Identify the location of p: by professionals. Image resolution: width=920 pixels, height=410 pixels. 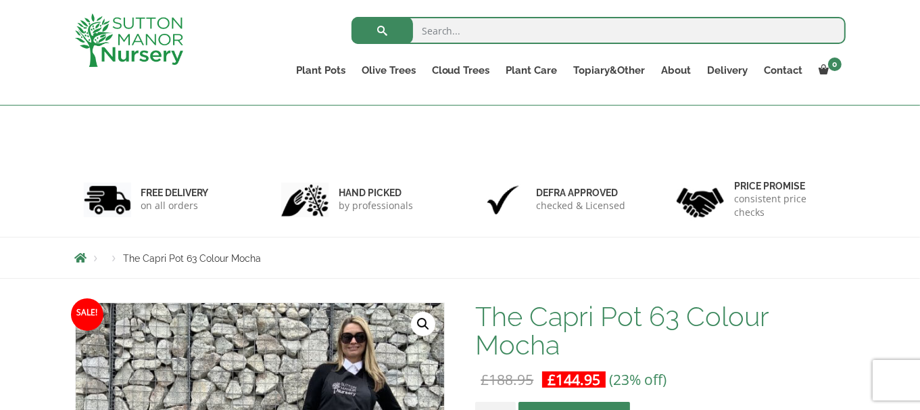
(376, 205).